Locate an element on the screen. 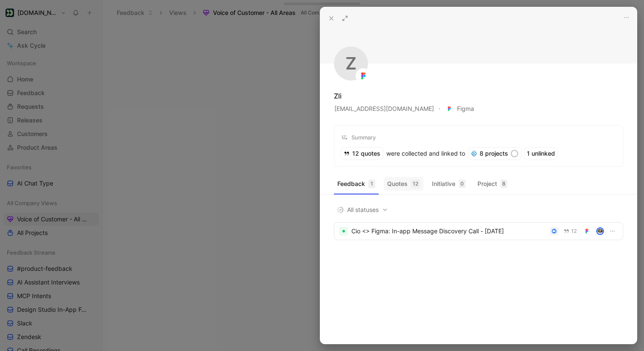  div: 0 is located at coordinates (462, 184).